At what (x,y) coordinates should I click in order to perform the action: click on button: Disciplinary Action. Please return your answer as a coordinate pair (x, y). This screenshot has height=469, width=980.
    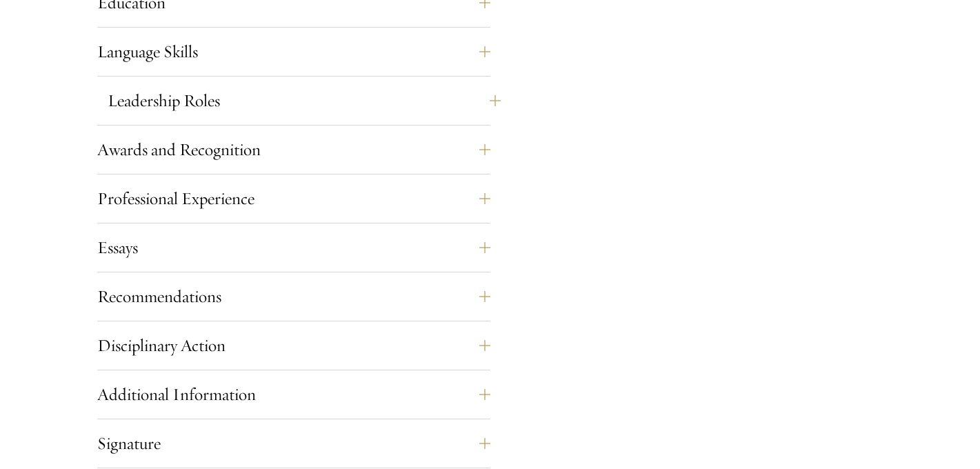
    Looking at the image, I should click on (293, 346).